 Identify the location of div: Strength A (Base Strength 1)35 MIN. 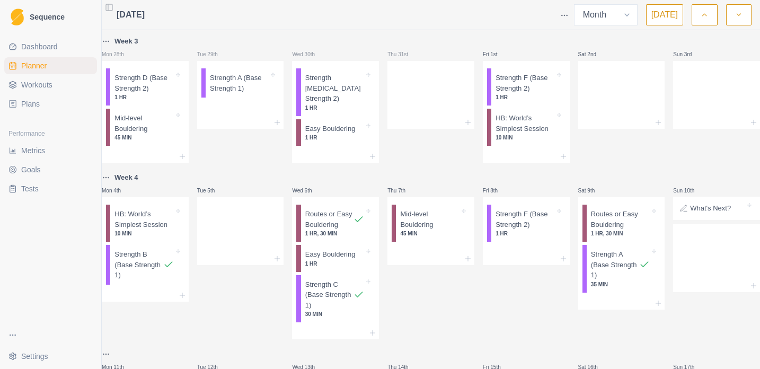
(621, 269).